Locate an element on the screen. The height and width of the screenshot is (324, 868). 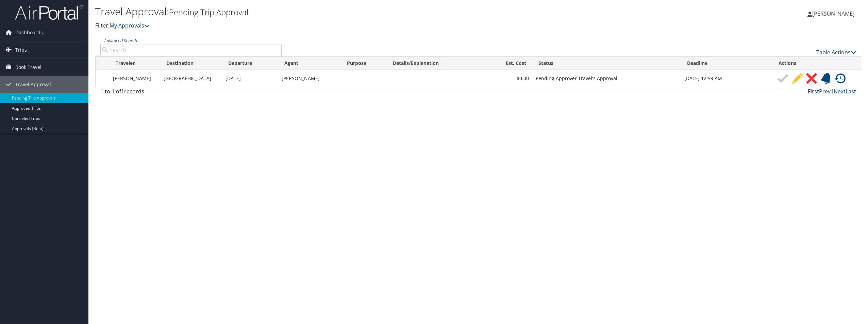
h1: Travel Approval: is located at coordinates (350, 11).